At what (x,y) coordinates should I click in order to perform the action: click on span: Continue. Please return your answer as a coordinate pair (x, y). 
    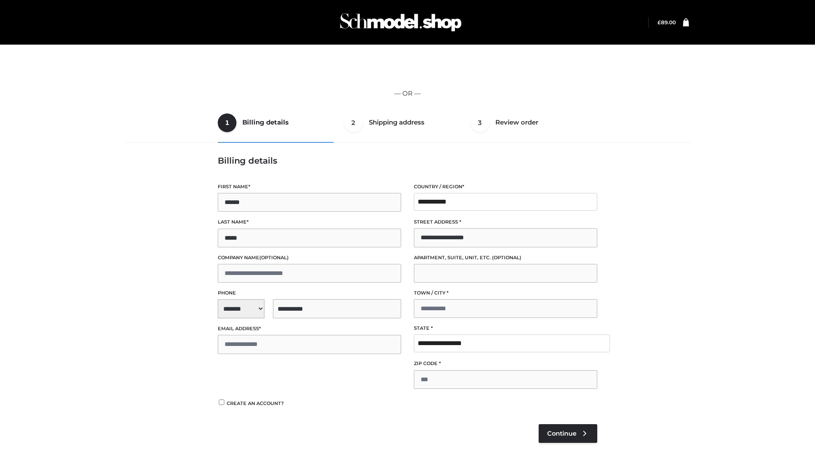
    Looking at the image, I should click on (562, 433).